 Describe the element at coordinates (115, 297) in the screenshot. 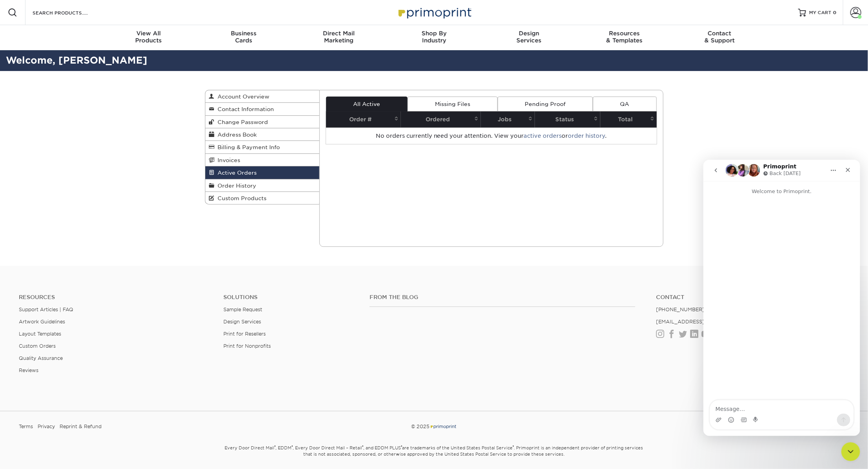

I see `h4: Resources` at that location.